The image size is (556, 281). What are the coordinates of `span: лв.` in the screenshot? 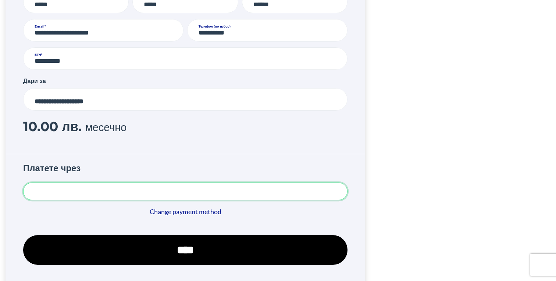 It's located at (72, 127).